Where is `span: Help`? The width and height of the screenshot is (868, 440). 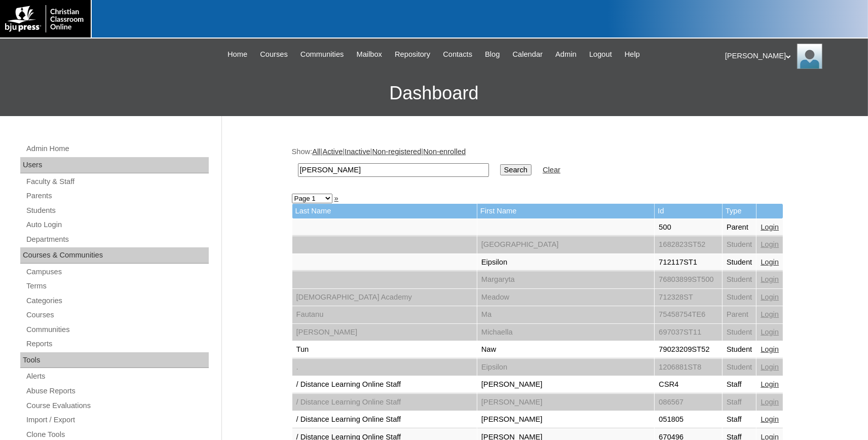 span: Help is located at coordinates (633, 55).